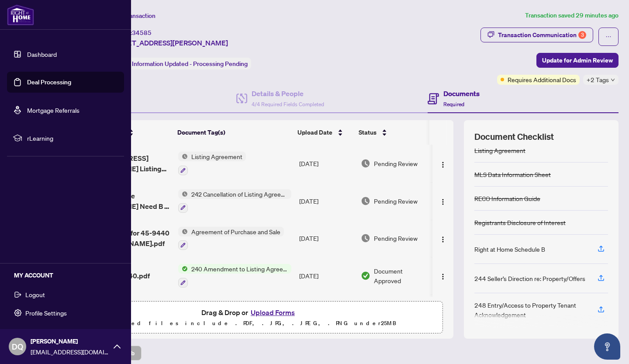 This screenshot has width=629, height=364. Describe the element at coordinates (21, 15) in the screenshot. I see `img: logo` at that location.